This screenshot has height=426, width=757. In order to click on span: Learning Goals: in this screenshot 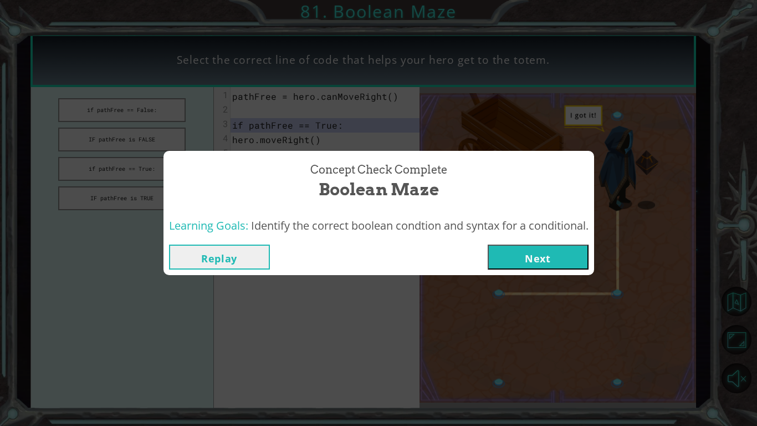, I will do `click(208, 225)`.